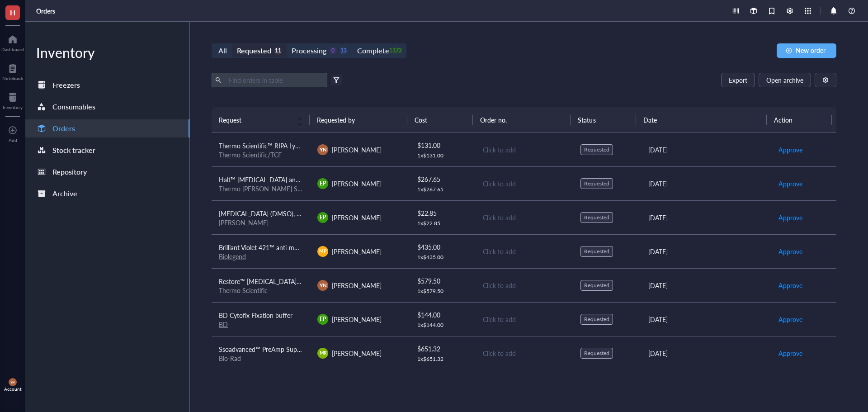 The height and width of the screenshot is (412, 868). Describe the element at coordinates (13, 140) in the screenshot. I see `div: Add` at that location.